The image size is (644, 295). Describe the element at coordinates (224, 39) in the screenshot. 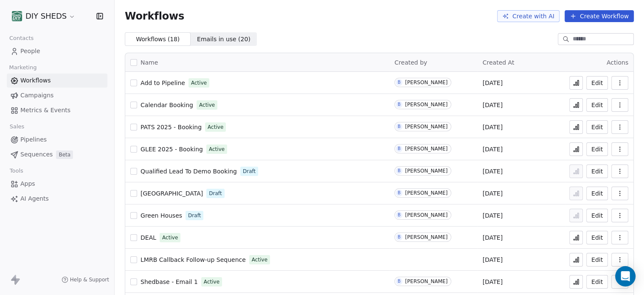

I see `span: Emails in use ( 20 )` at that location.